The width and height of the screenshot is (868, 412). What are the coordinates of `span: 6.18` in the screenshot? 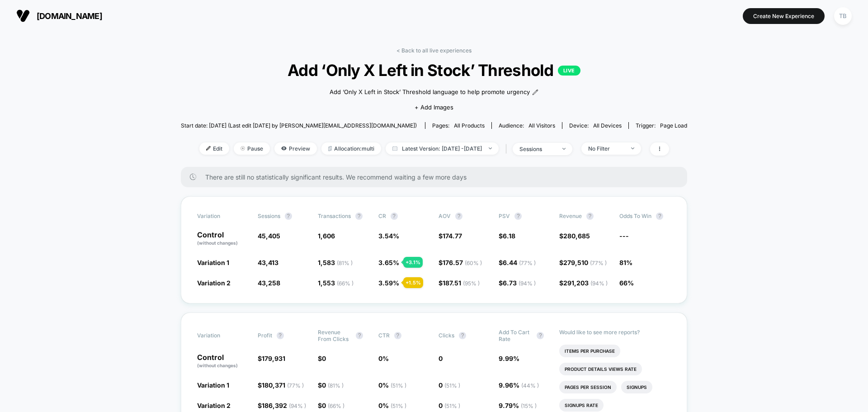 It's located at (509, 235).